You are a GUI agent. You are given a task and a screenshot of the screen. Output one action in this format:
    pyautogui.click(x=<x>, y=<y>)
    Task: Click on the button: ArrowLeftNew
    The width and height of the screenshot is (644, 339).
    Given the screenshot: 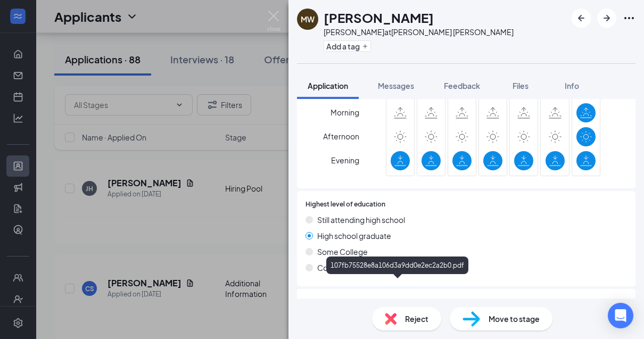 What is the action you would take?
    pyautogui.click(x=581, y=18)
    